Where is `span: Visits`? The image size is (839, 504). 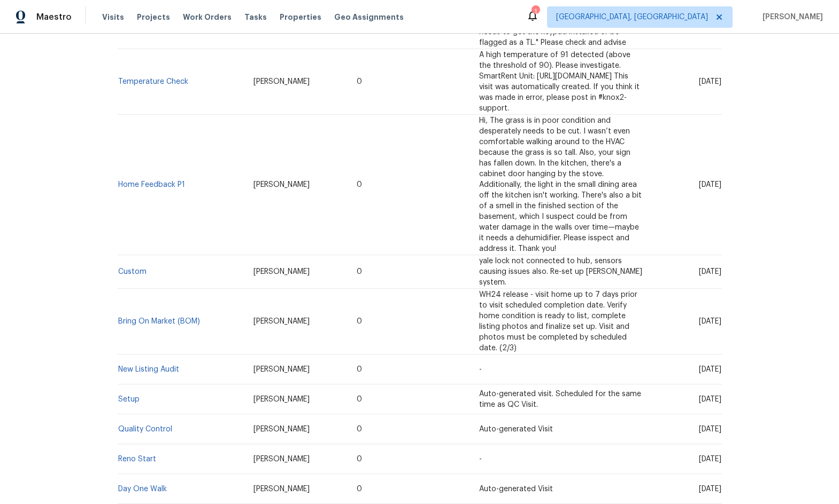
span: Visits is located at coordinates (112, 17).